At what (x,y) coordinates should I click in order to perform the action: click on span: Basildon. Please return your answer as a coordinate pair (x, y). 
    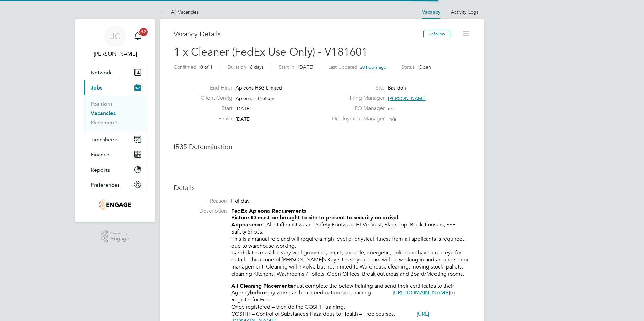
    Looking at the image, I should click on (397, 88).